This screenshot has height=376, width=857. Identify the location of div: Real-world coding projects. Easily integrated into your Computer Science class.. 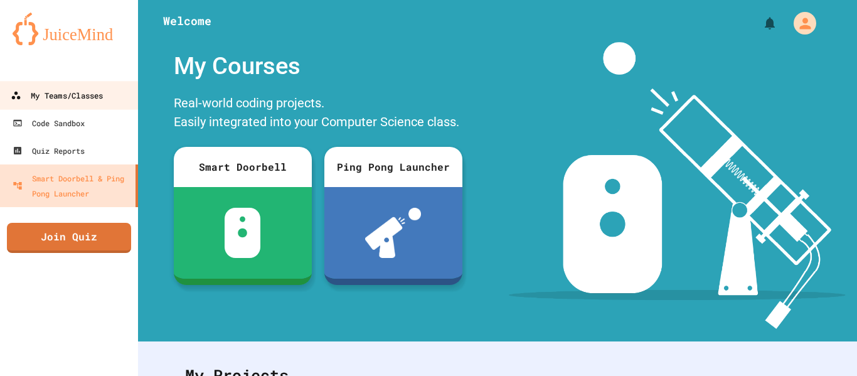
(318, 114).